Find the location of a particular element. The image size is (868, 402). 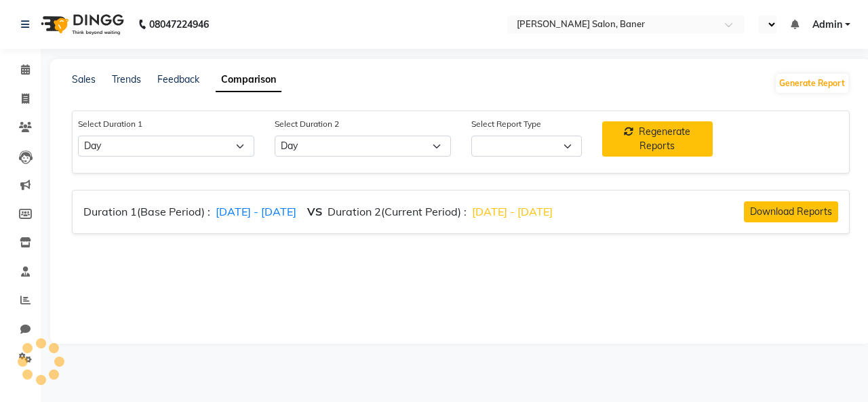

a: Feedback is located at coordinates (179, 79).